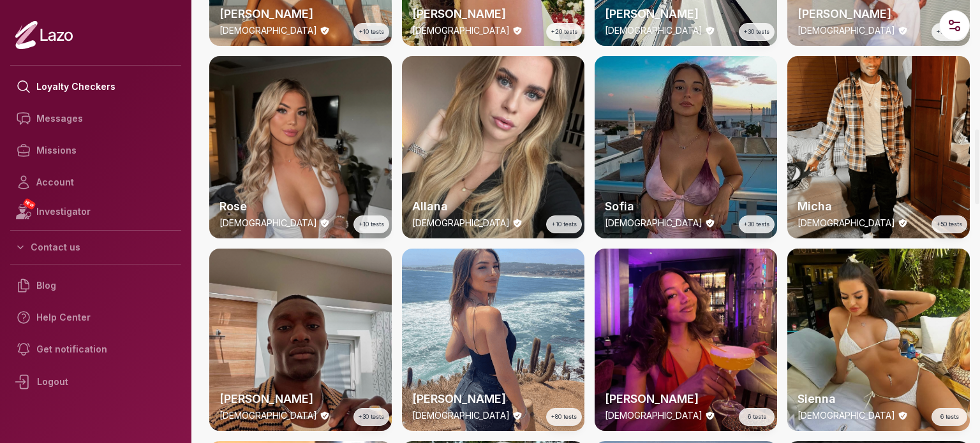 Image resolution: width=980 pixels, height=443 pixels. What do you see at coordinates (96, 382) in the screenshot?
I see `div: Logout` at bounding box center [96, 382].